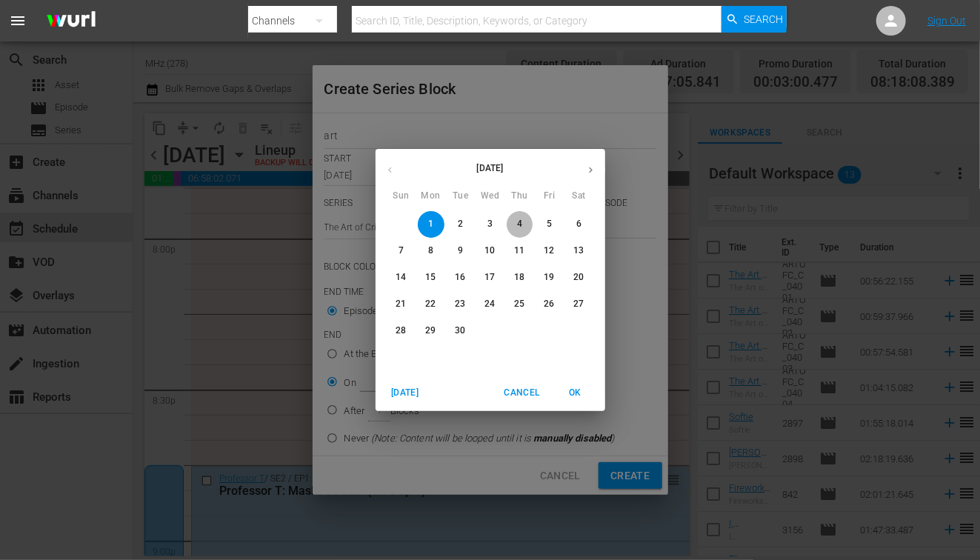 This screenshot has height=560, width=980. Describe the element at coordinates (579, 305) in the screenshot. I see `button: 27` at that location.